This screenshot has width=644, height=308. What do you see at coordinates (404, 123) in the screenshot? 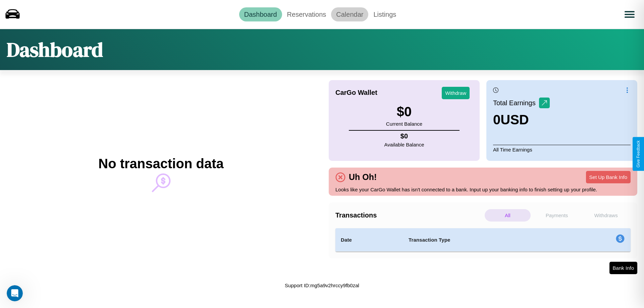
I see `p: Current Balance` at bounding box center [404, 123].